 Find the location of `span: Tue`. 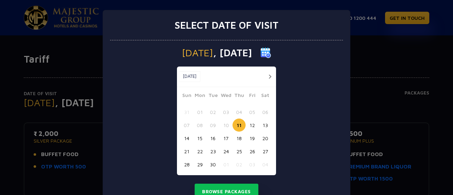

span: Tue is located at coordinates (213, 96).